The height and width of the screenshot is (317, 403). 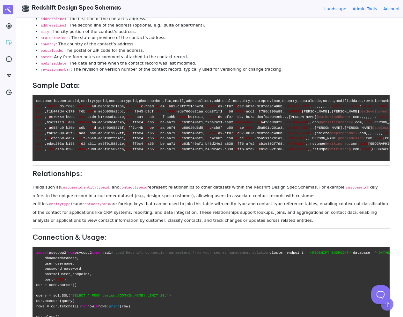 What do you see at coordinates (89, 122) in the screenshot?
I see `span: -99` at bounding box center [89, 122].